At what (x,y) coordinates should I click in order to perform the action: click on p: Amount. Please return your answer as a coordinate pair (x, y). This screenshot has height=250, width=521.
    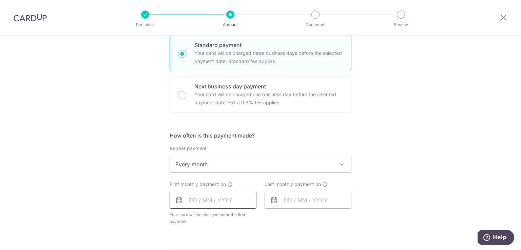
    Looking at the image, I should click on (230, 25).